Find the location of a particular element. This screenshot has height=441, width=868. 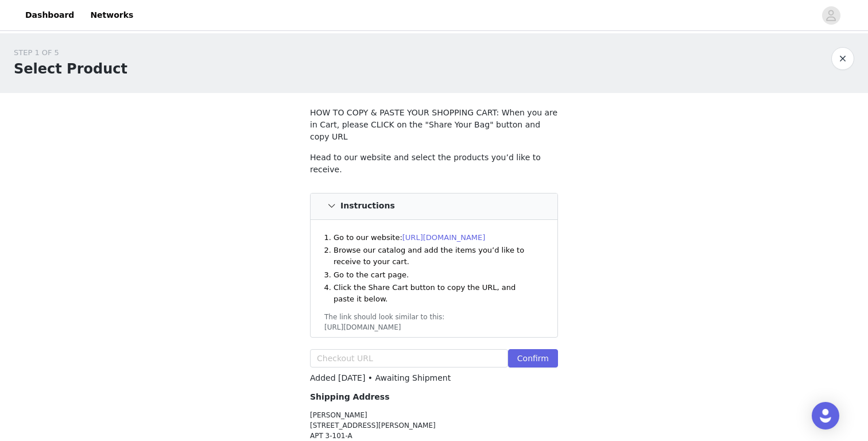

li: Go to the cart page. is located at coordinates (436, 275).